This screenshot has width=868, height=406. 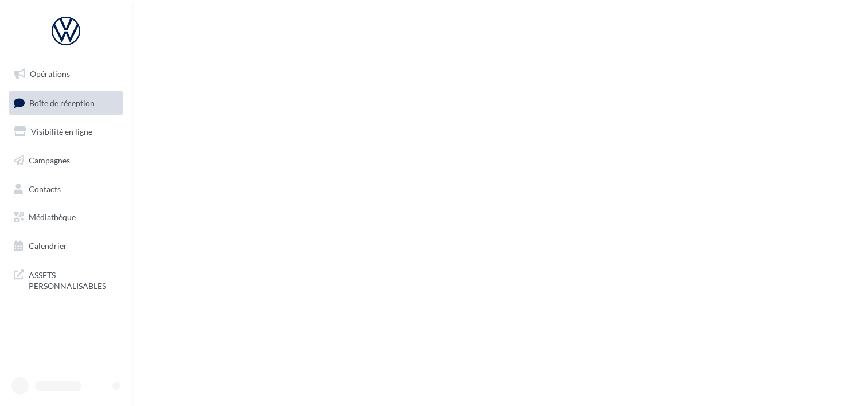 I want to click on a: Médiathèque, so click(x=66, y=218).